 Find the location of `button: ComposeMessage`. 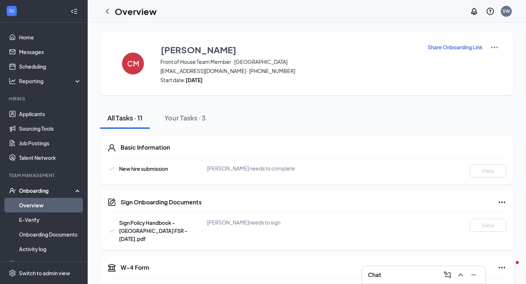

button: ComposeMessage is located at coordinates (447, 275).